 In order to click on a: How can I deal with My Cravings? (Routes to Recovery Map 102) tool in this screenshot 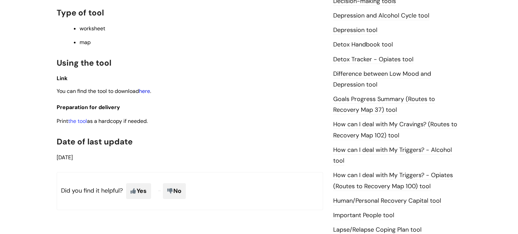, I will do `click(395, 130)`.